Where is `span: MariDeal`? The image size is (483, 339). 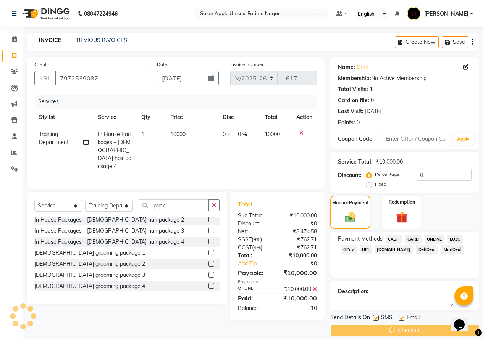
span: MariDeal is located at coordinates (452, 250).